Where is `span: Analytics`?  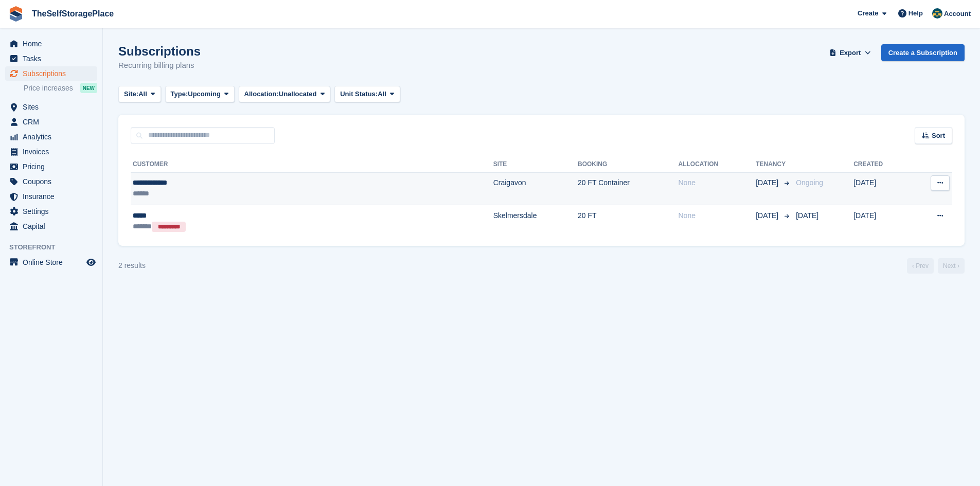
span: Analytics is located at coordinates (54, 136).